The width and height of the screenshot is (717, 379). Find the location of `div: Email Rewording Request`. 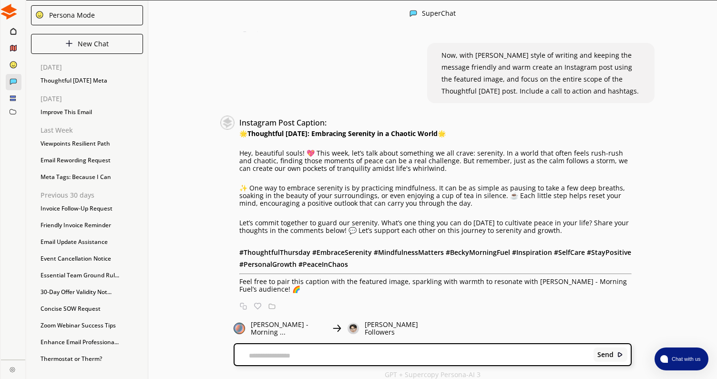

div: Email Rewording Request is located at coordinates (92, 160).